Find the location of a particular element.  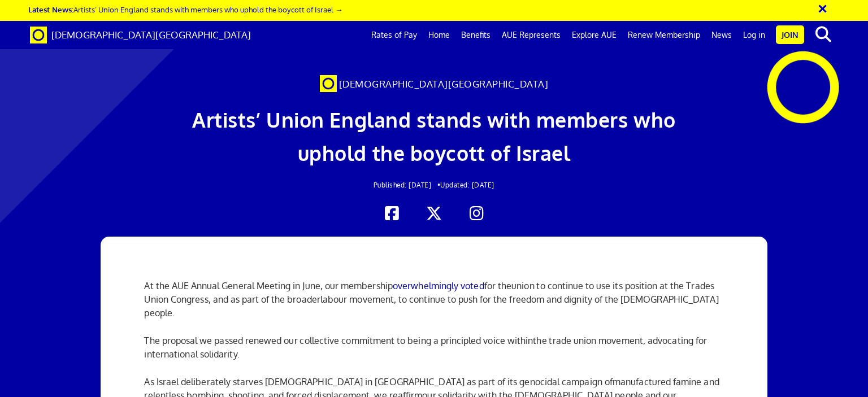

span: Artists’ Union England stands with members who uphold the boycott of Israel is located at coordinates (434, 136).